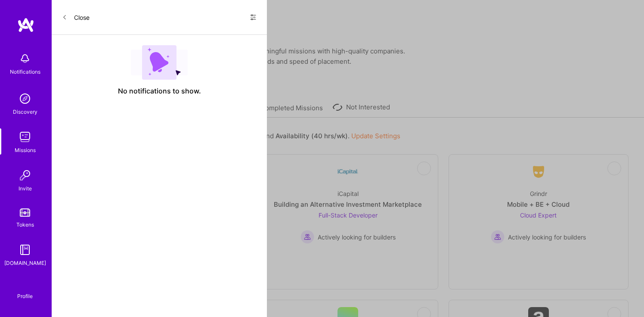  What do you see at coordinates (25, 189) in the screenshot?
I see `div: Invite` at bounding box center [25, 189].